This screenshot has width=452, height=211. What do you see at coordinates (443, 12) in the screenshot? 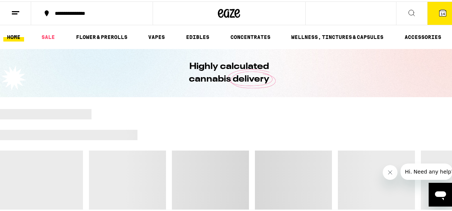
I see `span: 14` at bounding box center [443, 12].